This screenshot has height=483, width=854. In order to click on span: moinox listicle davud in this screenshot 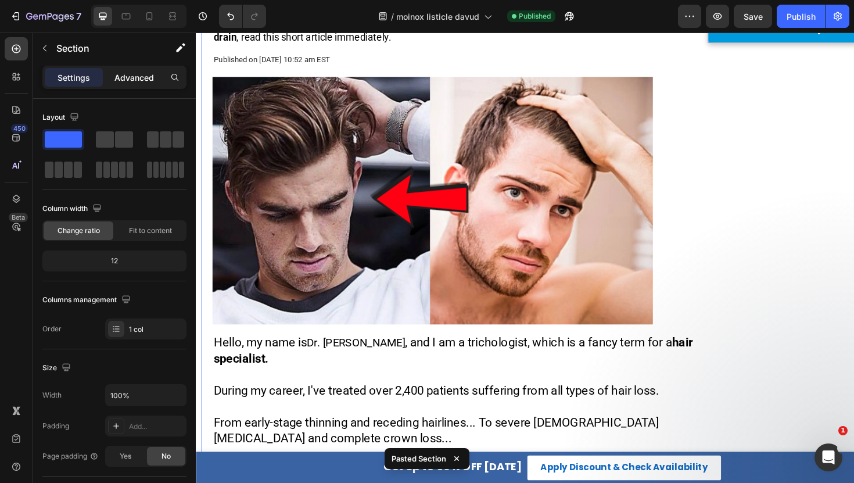, I will do `click(438, 16)`.